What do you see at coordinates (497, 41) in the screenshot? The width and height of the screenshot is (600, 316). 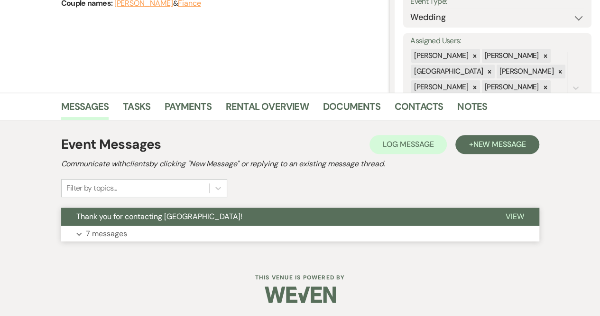 I see `label: Assigned Users:` at bounding box center [497, 41].